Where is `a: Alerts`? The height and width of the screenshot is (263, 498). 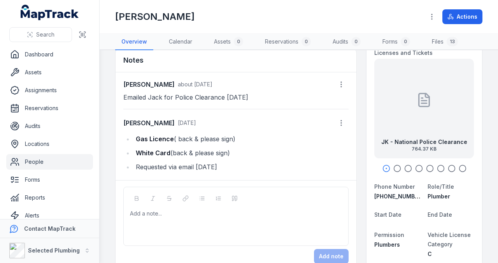 a: Alerts is located at coordinates (49, 215).